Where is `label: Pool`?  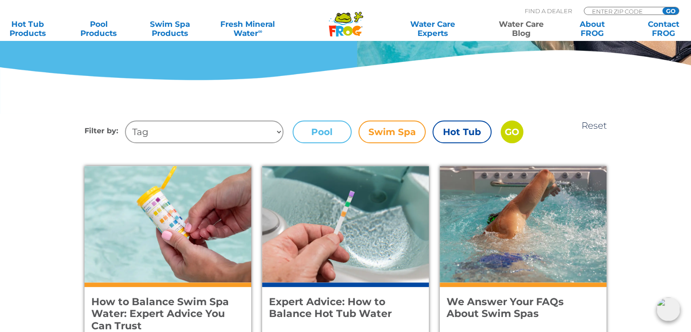 label: Pool is located at coordinates (322, 132).